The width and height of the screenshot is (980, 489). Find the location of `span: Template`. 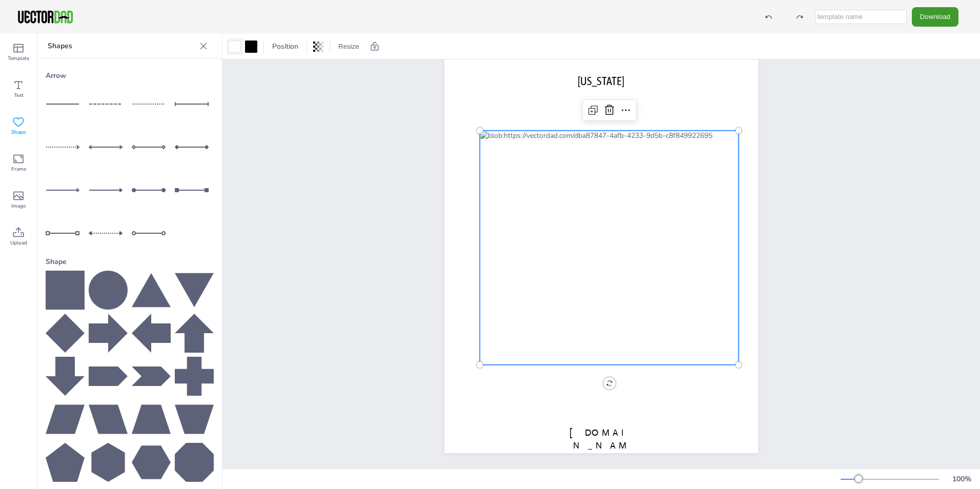

span: Template is located at coordinates (18, 58).